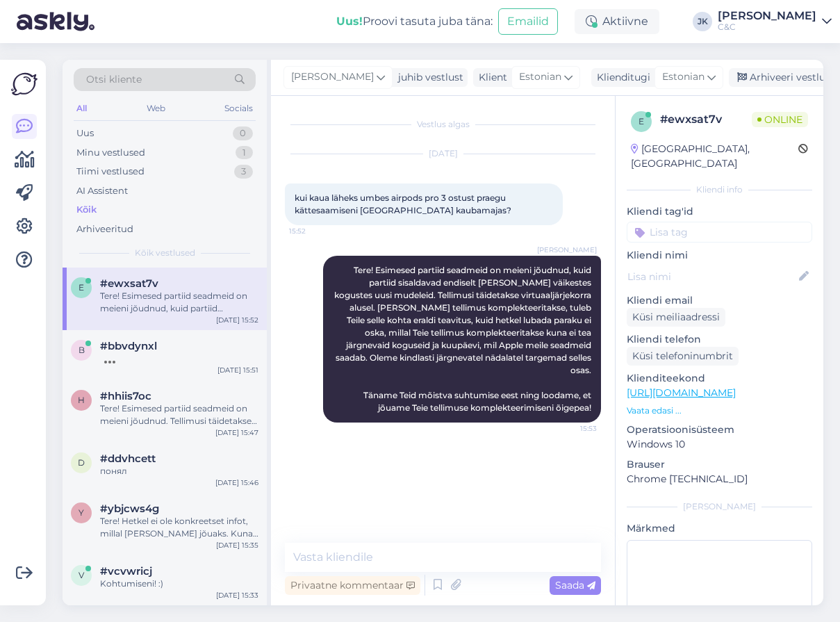  Describe the element at coordinates (81, 350) in the screenshot. I see `span: b` at that location.